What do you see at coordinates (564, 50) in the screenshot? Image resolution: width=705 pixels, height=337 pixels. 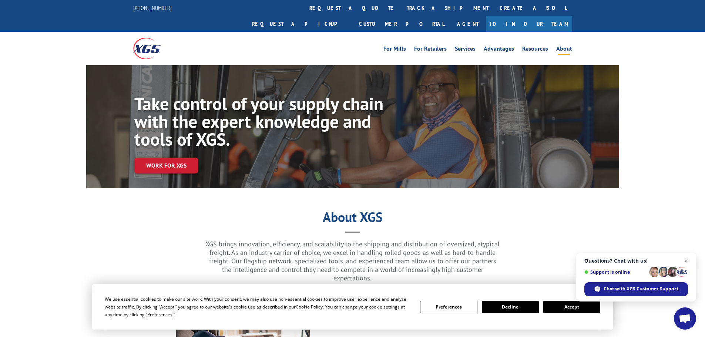 I see `a: About` at bounding box center [564, 50].